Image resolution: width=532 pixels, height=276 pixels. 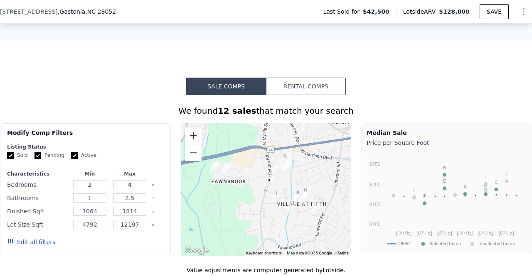 What do you see at coordinates (455, 188) in the screenshot?
I see `text: H` at bounding box center [455, 188].